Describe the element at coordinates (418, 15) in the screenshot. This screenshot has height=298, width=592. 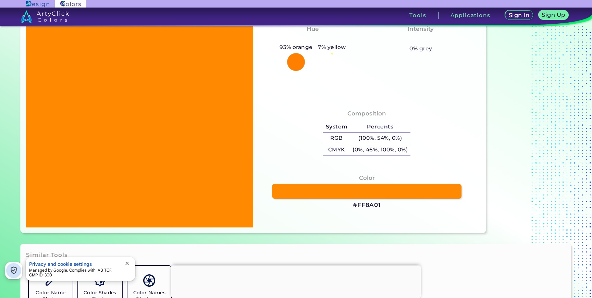
I see `h3: Tools` at that location.